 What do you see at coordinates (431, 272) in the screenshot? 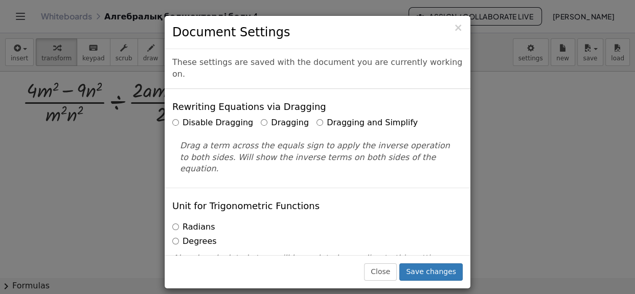
I see `button: Save changes` at bounding box center [431, 272].